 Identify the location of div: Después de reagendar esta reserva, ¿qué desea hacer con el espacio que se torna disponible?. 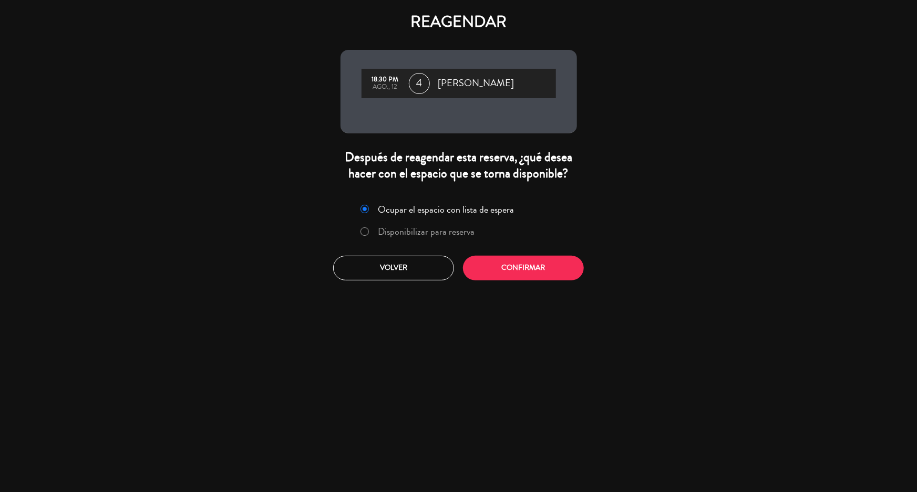
(459, 165).